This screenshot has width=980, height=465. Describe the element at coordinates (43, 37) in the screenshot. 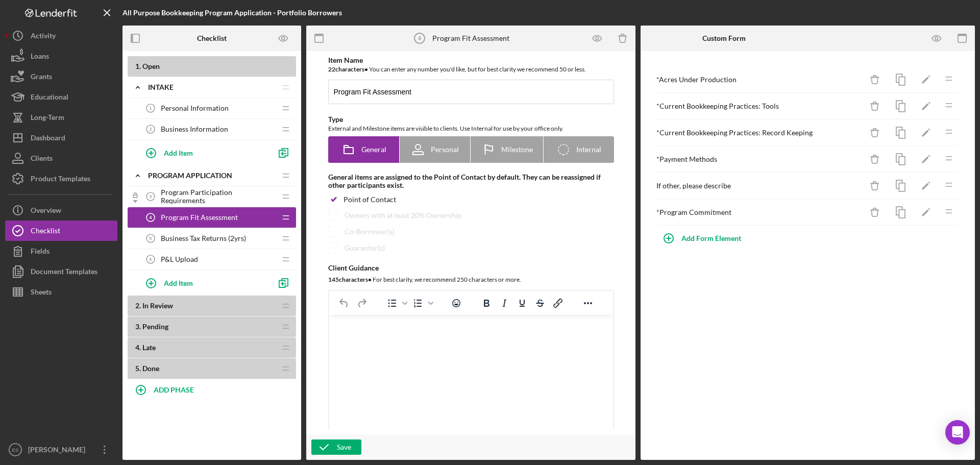

I see `div: Activity` at that location.